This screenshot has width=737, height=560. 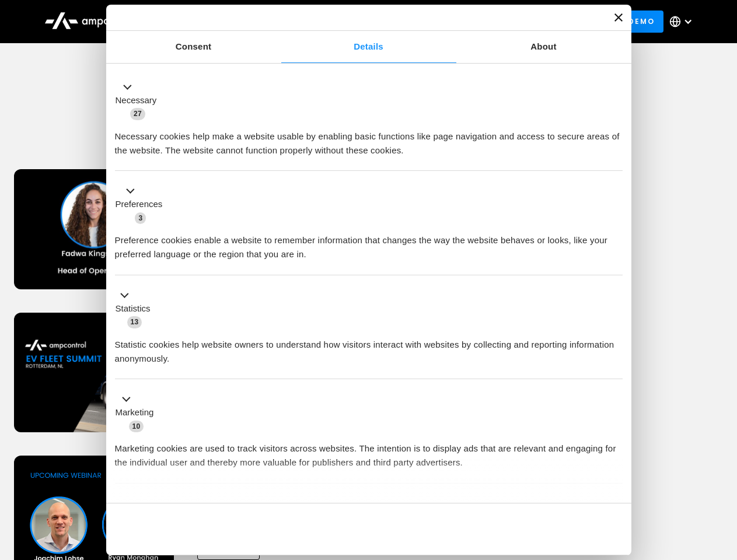 What do you see at coordinates (139, 204) in the screenshot?
I see `label: Preferences` at bounding box center [139, 204].